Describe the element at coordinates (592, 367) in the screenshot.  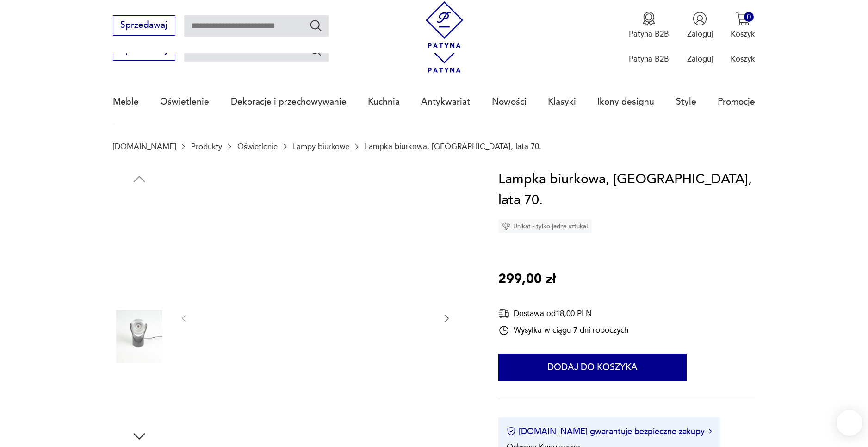
I see `button: Dodaj do koszyka` at that location.